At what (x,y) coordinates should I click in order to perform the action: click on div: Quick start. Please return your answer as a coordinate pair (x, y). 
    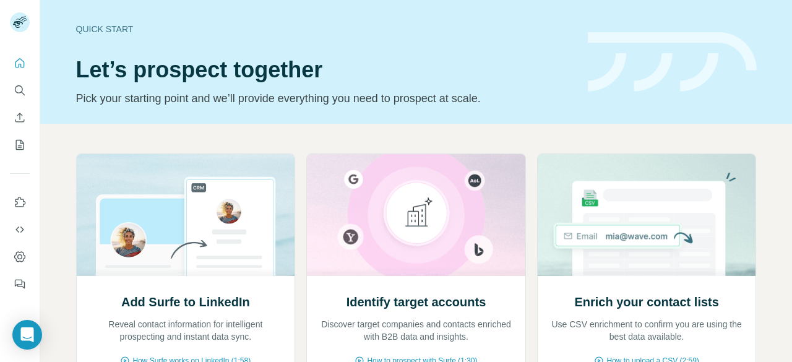
    Looking at the image, I should click on (324, 29).